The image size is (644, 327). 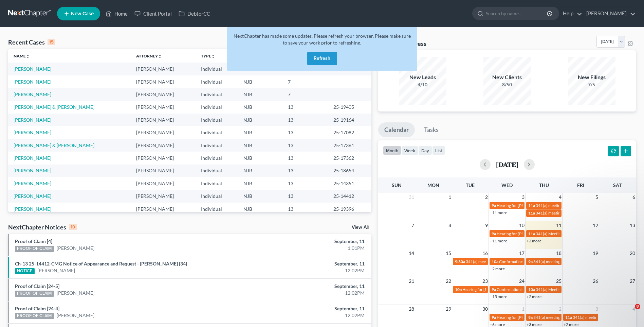 I want to click on button: month, so click(x=392, y=150).